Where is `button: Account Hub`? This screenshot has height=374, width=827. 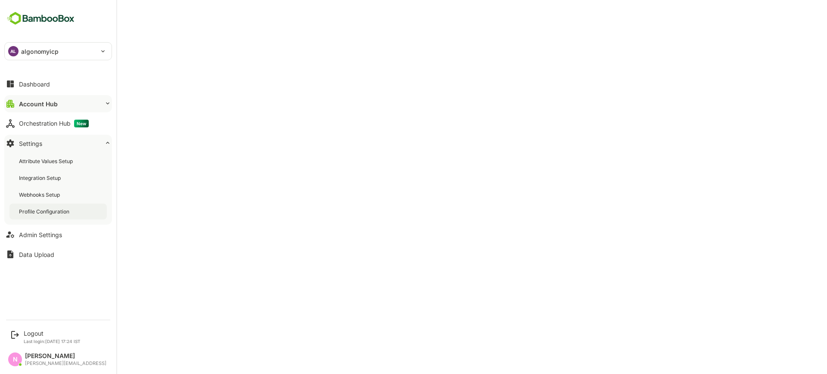 button: Account Hub is located at coordinates (58, 104).